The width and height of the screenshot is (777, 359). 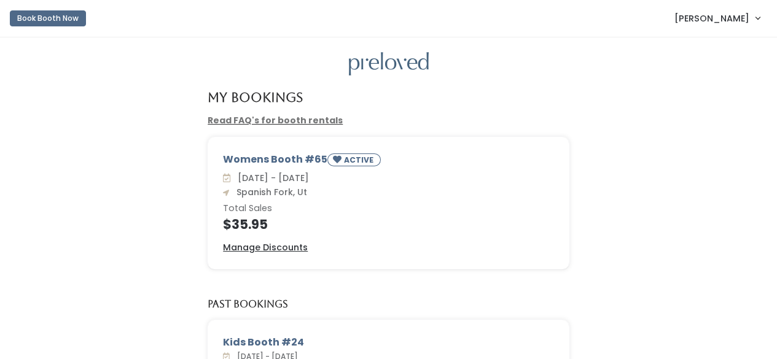 What do you see at coordinates (360, 160) in the screenshot?
I see `small: ACTIVE` at bounding box center [360, 160].